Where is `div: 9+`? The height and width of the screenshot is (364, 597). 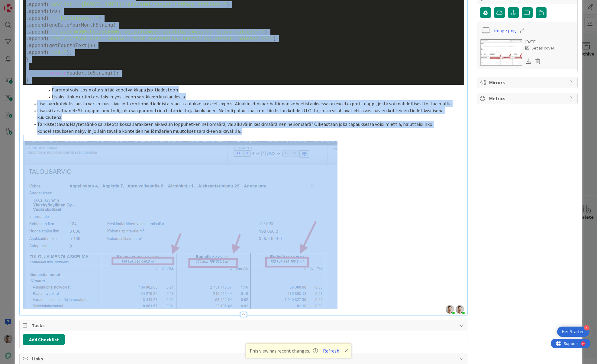 div: 9+ is located at coordinates (32, 5).